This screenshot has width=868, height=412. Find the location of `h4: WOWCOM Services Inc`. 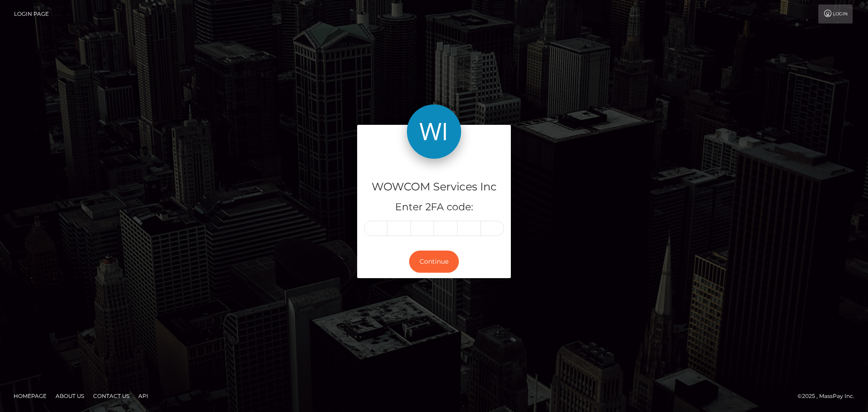

h4: WOWCOM Services Inc is located at coordinates (434, 186).